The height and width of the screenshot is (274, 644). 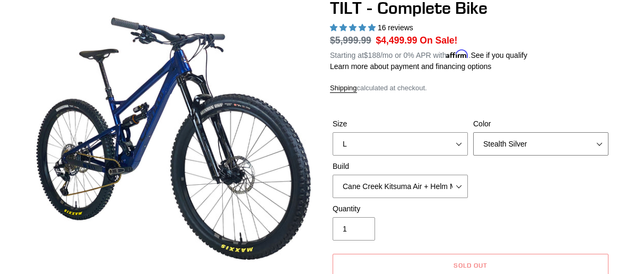 What do you see at coordinates (471, 265) in the screenshot?
I see `span: Sold out` at bounding box center [471, 265].